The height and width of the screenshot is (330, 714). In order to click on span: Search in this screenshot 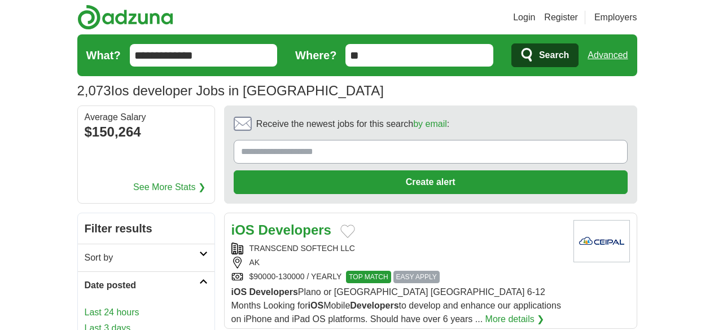, I will do `click(554, 55)`.